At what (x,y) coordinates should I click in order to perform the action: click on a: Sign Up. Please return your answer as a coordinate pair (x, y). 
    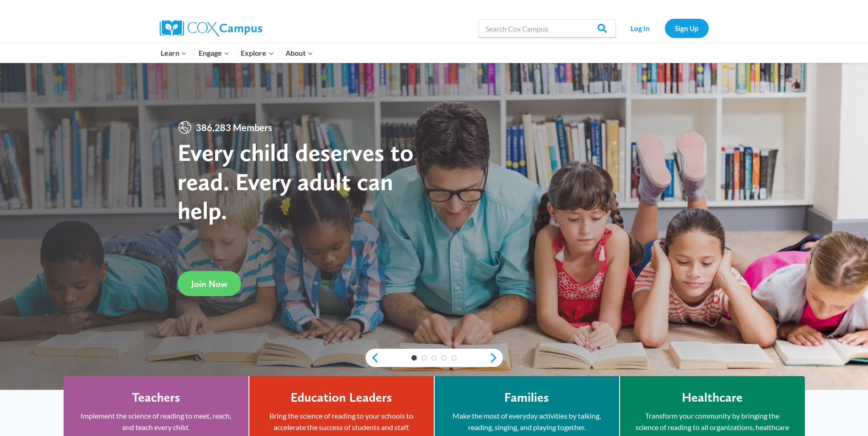
    Looking at the image, I should click on (687, 28).